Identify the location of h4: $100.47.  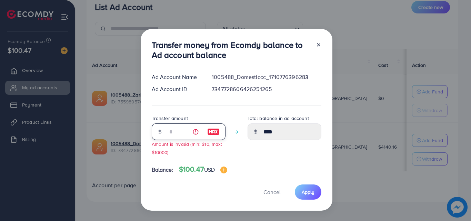
(203, 169).